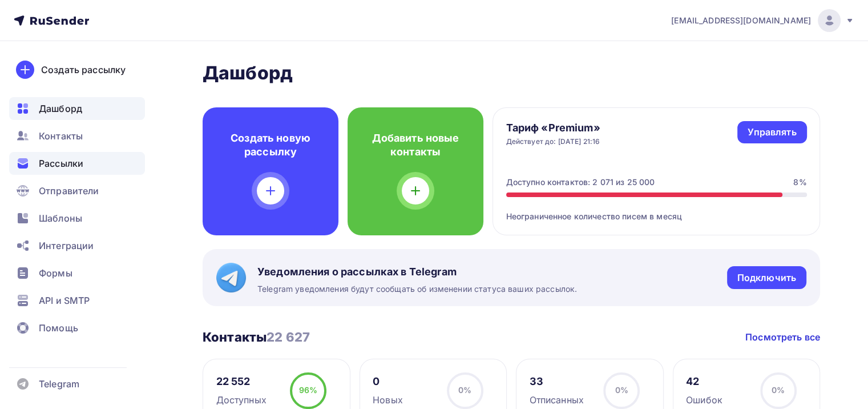  I want to click on span: Уведомления о рассылках в Telegram, so click(417, 272).